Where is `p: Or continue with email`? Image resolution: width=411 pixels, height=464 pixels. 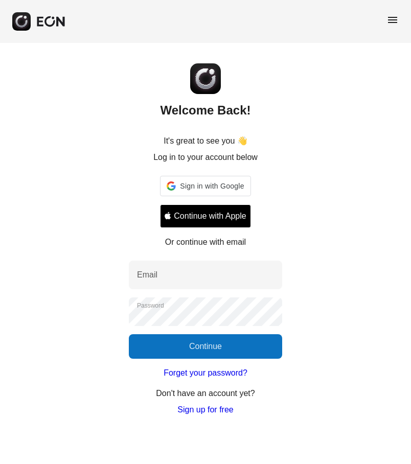
p: Or continue with email is located at coordinates (205, 242).